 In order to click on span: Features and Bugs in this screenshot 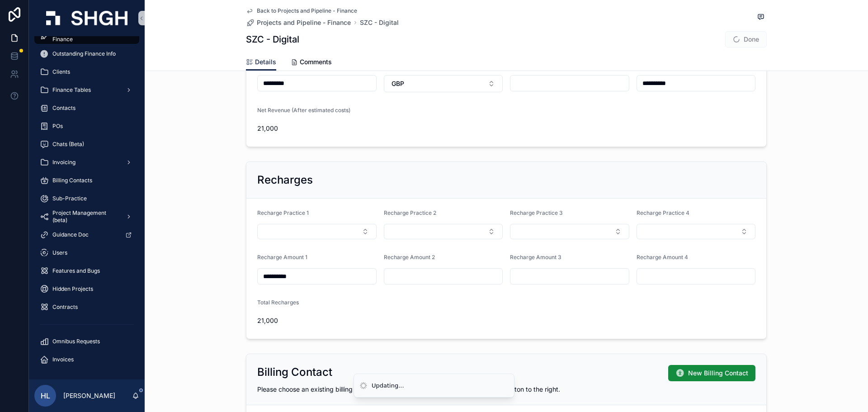, I will do `click(76, 271)`.